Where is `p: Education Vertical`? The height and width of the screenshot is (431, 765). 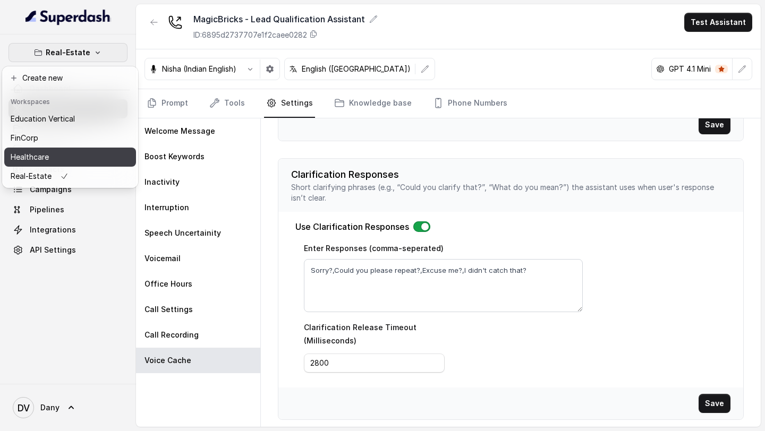
p: Education Vertical is located at coordinates (43, 119).